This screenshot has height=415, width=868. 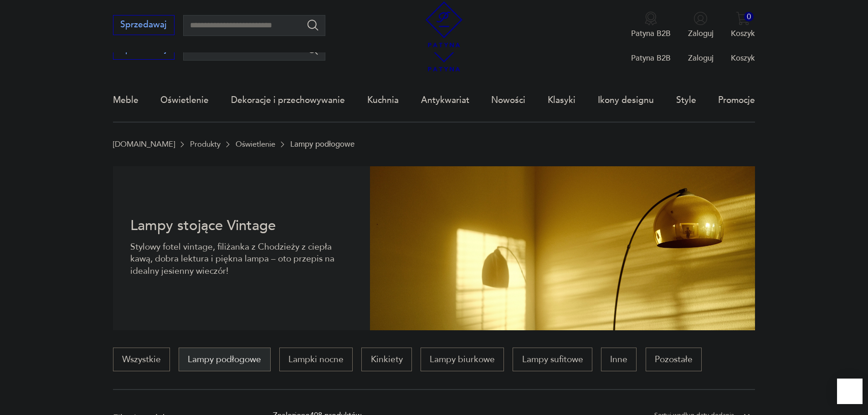 What do you see at coordinates (563, 248) in the screenshot?
I see `img: 10e6338538aad63f941a4120ddb6aaec.jpg` at bounding box center [563, 248].